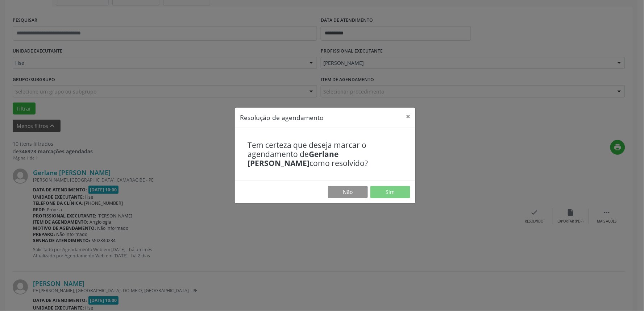 The width and height of the screenshot is (644, 311). What do you see at coordinates (282, 118) in the screenshot?
I see `h5: Resolução de agendamento` at bounding box center [282, 118].